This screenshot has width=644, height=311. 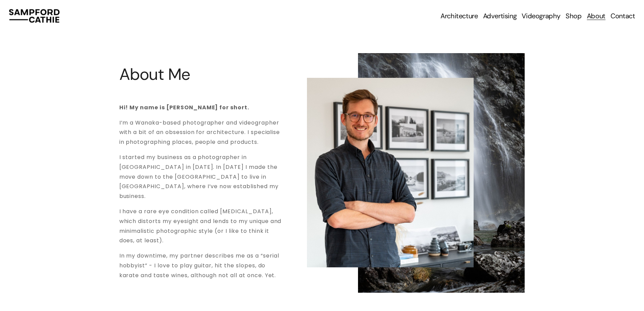 What do you see at coordinates (573, 16) in the screenshot?
I see `a: Shop` at bounding box center [573, 16].